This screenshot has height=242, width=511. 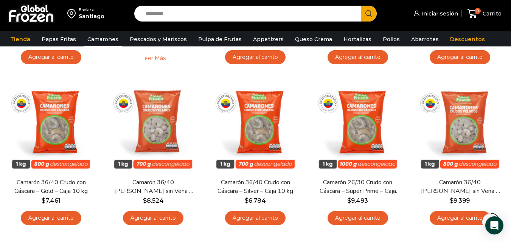 I want to click on bdi: 7.461, so click(x=51, y=201).